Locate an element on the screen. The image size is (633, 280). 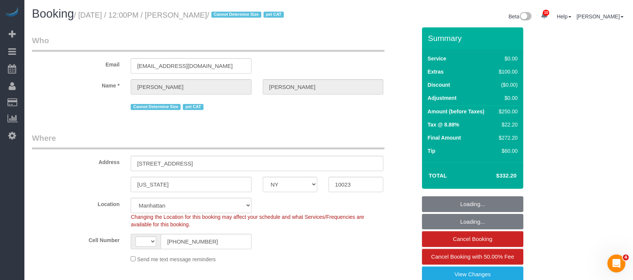
h4: $332.20 is located at coordinates (495, 176).